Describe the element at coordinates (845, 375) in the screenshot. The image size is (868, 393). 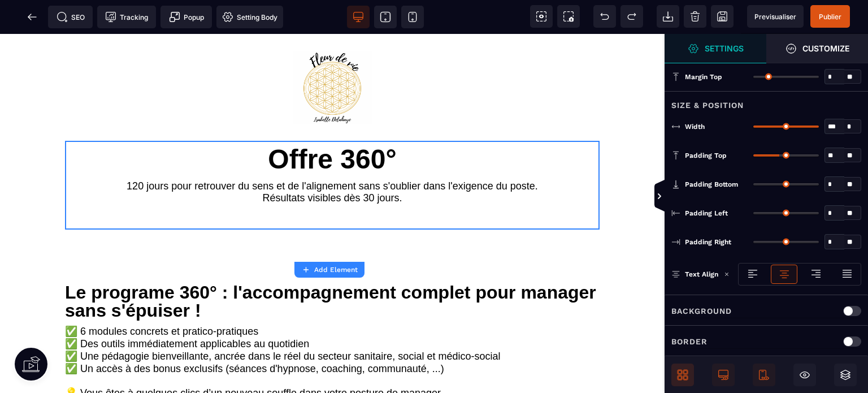
I see `span: Open Layer Manager` at that location.